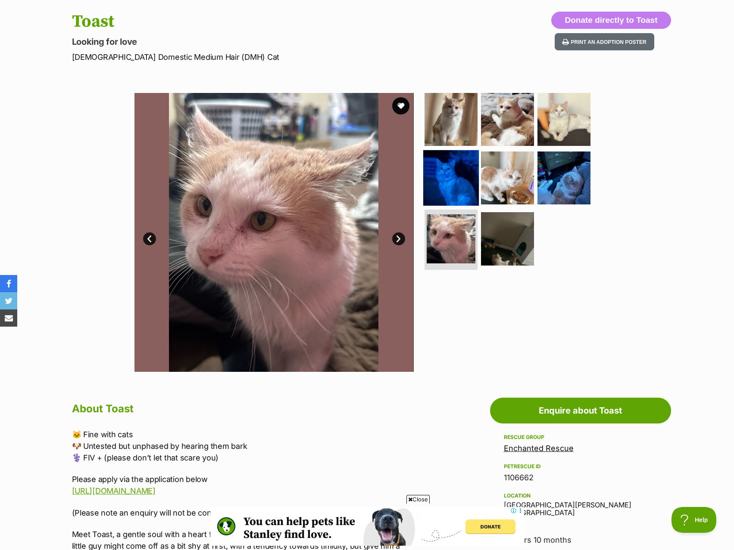  Describe the element at coordinates (610, 20) in the screenshot. I see `button: Donate directly to Toast` at that location.